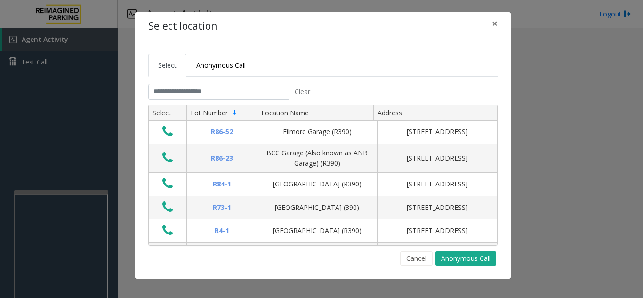 This screenshot has height=298, width=643. I want to click on ul: Tabs, so click(323, 65).